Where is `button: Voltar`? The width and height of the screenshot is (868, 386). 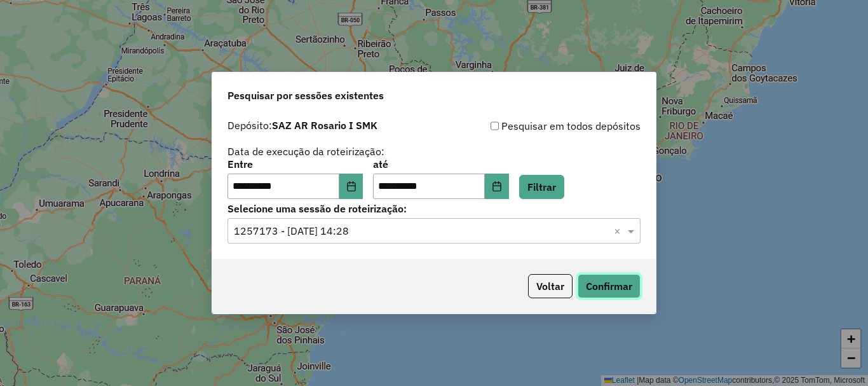
button: Voltar is located at coordinates (550, 286).